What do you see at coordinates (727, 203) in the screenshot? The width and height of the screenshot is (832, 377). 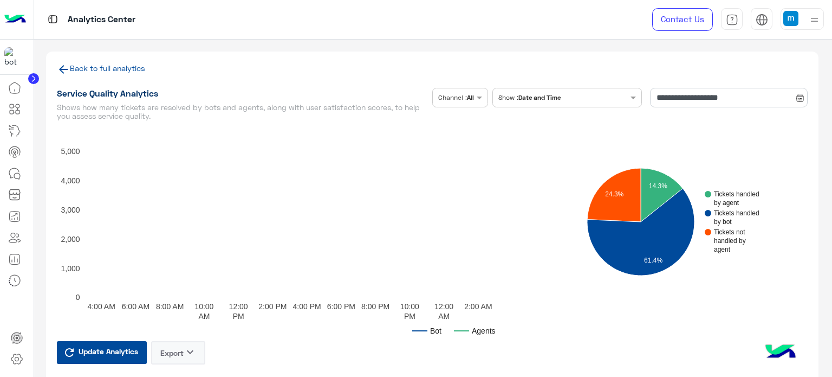 I see `text: by agent` at bounding box center [727, 203].